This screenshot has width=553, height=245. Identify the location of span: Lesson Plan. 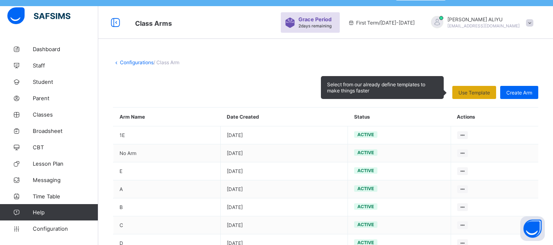
(65, 164).